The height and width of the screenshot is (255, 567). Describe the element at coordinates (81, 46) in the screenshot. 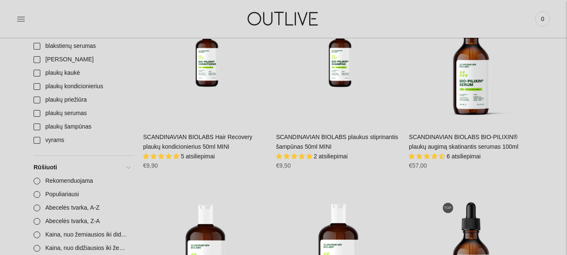

I see `a: blakstienų serumas` at that location.